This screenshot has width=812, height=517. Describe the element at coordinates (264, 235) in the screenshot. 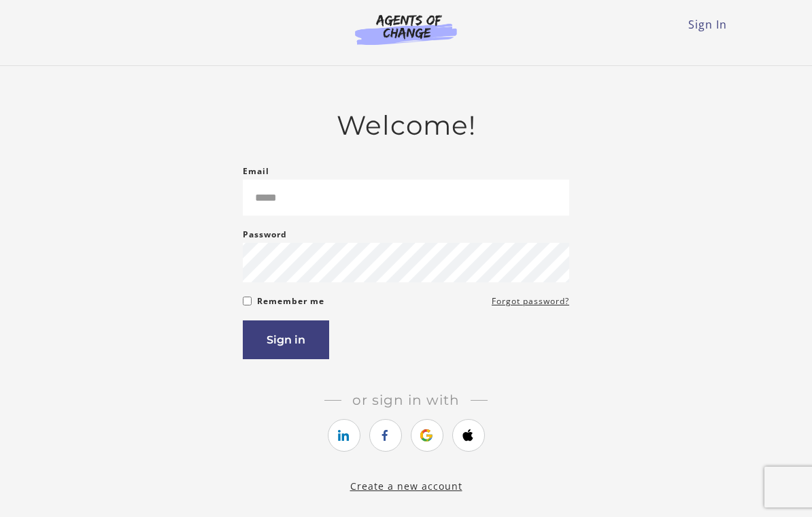

I see `label: Password` at that location.